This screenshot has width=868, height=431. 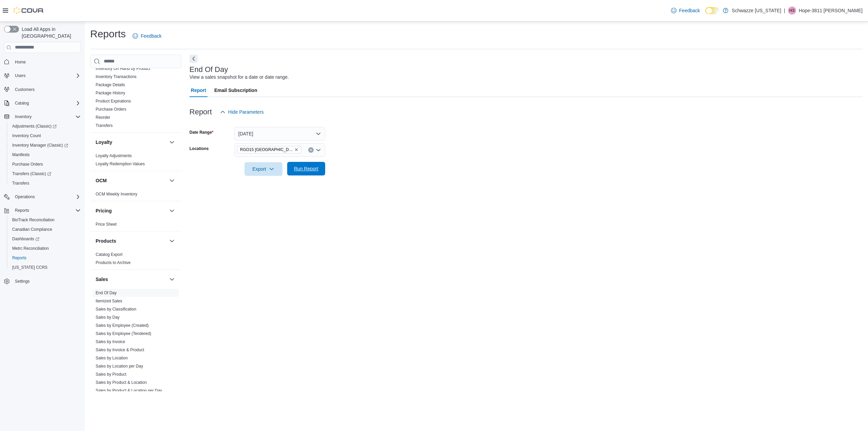 I want to click on button: Customers, so click(x=42, y=89).